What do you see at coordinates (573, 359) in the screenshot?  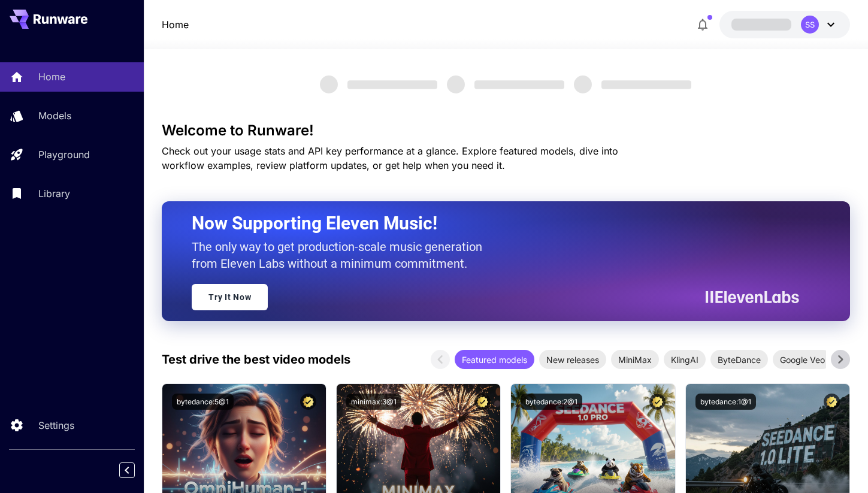 I see `div: New releases` at bounding box center [573, 359].